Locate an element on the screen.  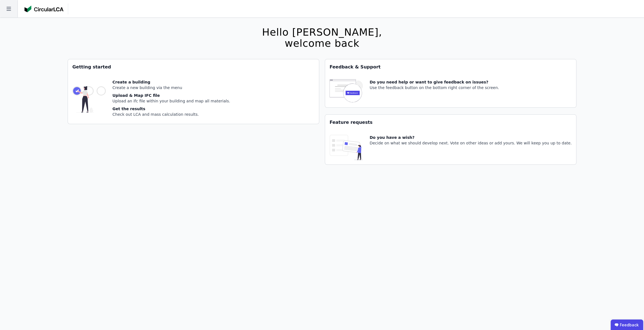
div: Get the results is located at coordinates (171, 109).